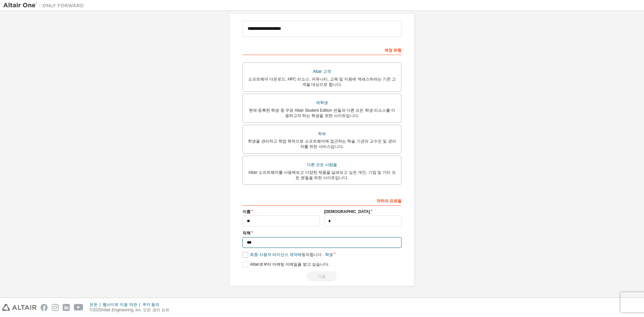  Describe the element at coordinates (322, 82) in the screenshot. I see `font: 소프트웨어 다운로드, HPC 리소스, 커뮤니티, 교육 및 지원에 액세스하려는 기존 고객을 대상으로 합니다.` at that location.